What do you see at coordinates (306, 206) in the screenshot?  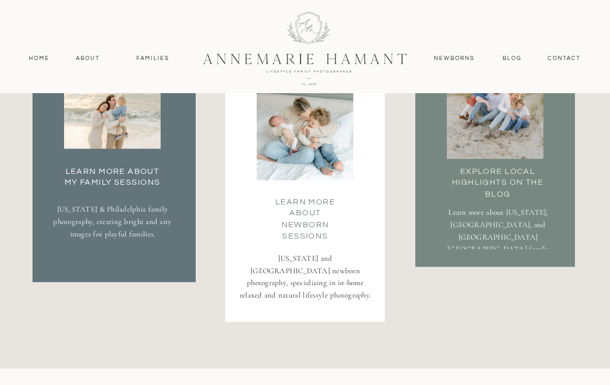 I see `a: Learn more about Newborn Sessions` at bounding box center [306, 206].